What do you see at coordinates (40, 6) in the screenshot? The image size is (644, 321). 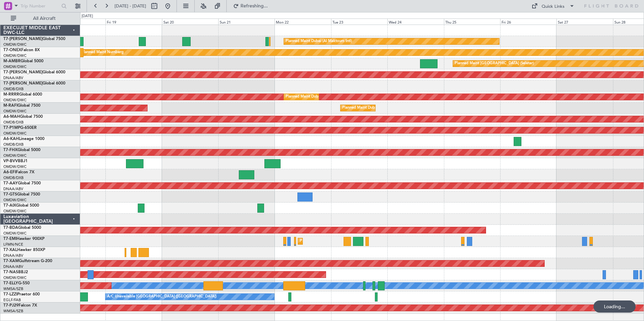 I see `input: Trip Number` at bounding box center [40, 6].